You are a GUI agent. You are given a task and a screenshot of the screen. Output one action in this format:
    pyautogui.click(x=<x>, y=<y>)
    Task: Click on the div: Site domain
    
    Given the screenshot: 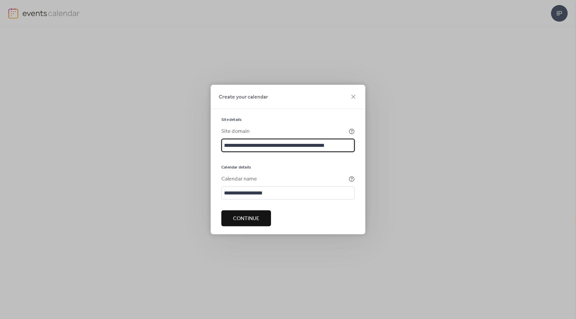 What is the action you would take?
    pyautogui.click(x=284, y=132)
    